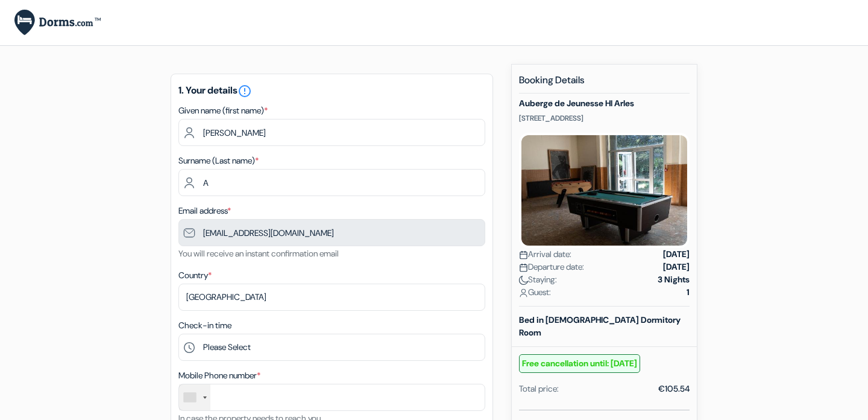 Image resolution: width=868 pixels, height=420 pixels. What do you see at coordinates (539, 389) in the screenshot?
I see `div: Total price:` at bounding box center [539, 389].